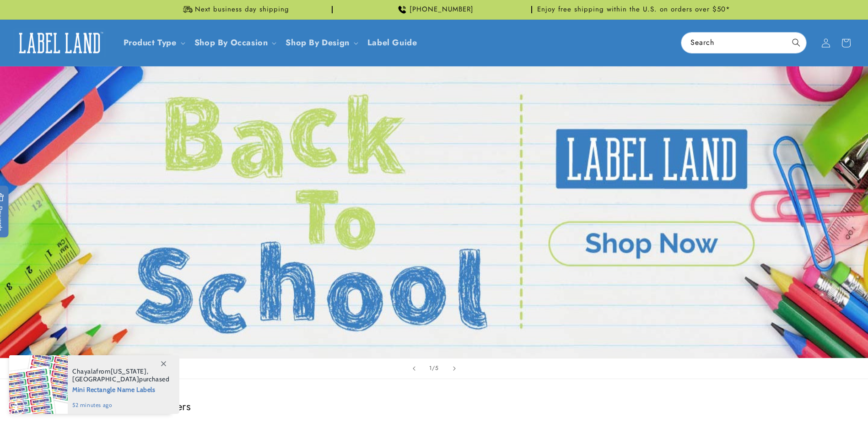 This screenshot has width=868, height=423. What do you see at coordinates (796, 43) in the screenshot?
I see `button: Search` at bounding box center [796, 43].